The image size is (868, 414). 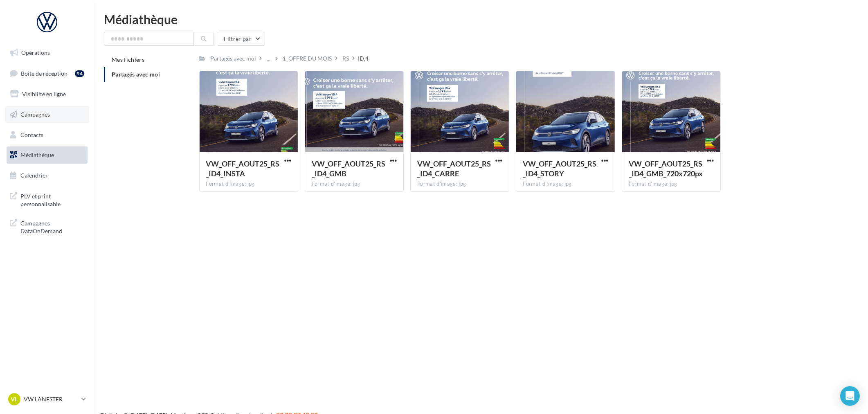 I want to click on span: Visibilité en ligne, so click(x=44, y=94).